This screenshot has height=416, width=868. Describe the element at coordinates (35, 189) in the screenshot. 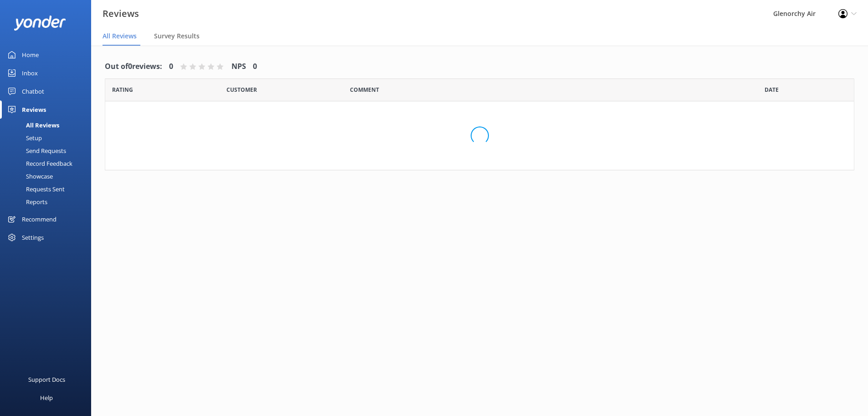

I see `div: Requests Sent` at that location.